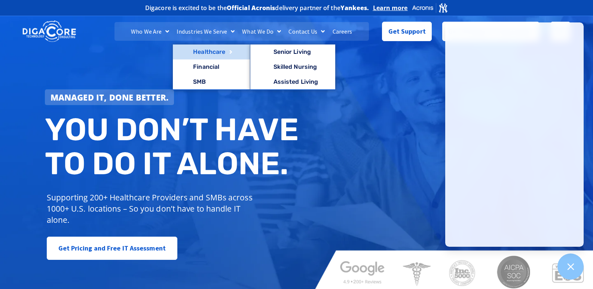 The height and width of the screenshot is (289, 593). Describe the element at coordinates (407, 31) in the screenshot. I see `a: Get Support` at that location.